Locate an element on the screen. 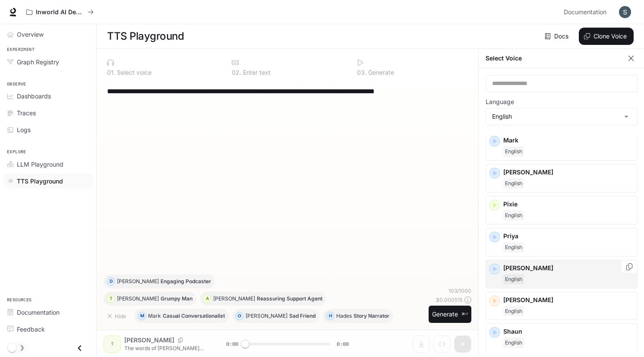 This screenshot has height=357, width=644. div: English is located at coordinates (561, 116).